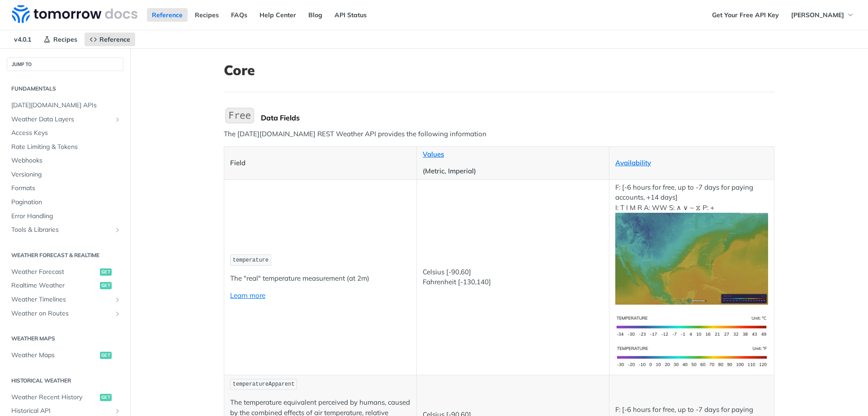 Image resolution: width=868 pixels, height=416 pixels. I want to click on span: Weather Forecast, so click(54, 272).